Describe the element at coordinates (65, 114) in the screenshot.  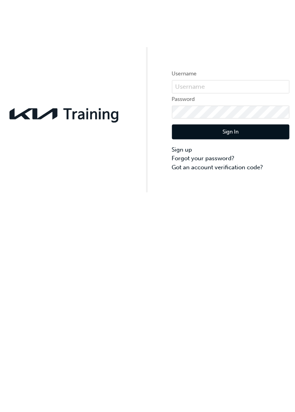
I see `img: kia-training` at that location.